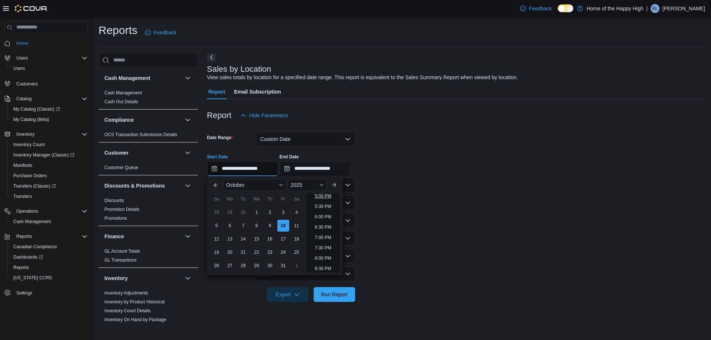 The width and height of the screenshot is (711, 340). What do you see at coordinates (188, 153) in the screenshot?
I see `button: Customer` at bounding box center [188, 153].